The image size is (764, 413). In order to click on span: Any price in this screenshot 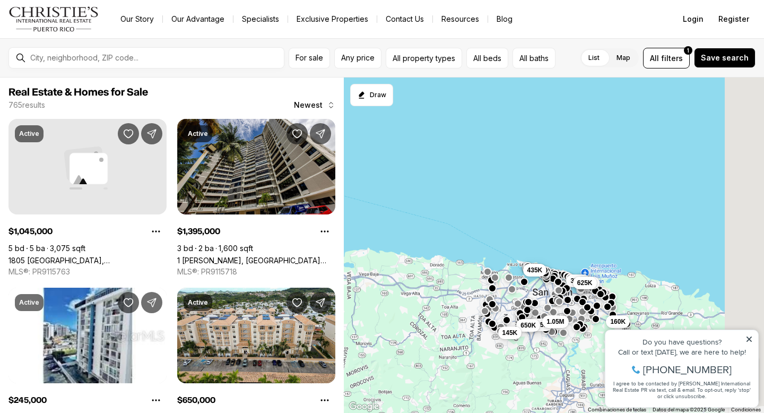, I will do `click(358, 58)`.